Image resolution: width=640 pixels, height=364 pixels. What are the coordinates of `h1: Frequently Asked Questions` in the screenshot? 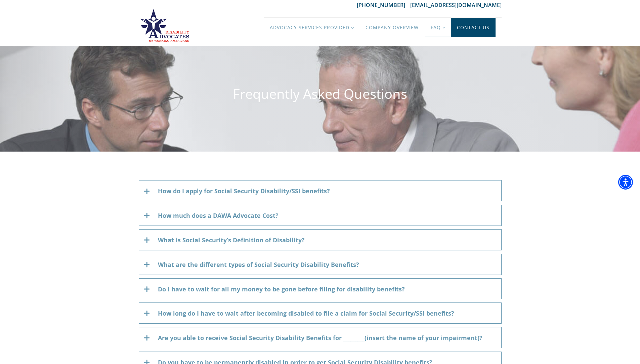 It's located at (320, 94).